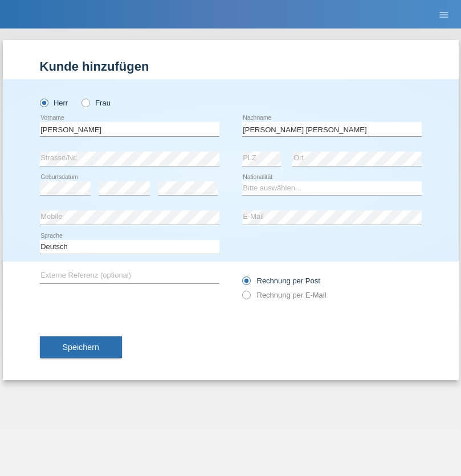  Describe the element at coordinates (281, 280) in the screenshot. I see `label: Rechnung per Post` at that location.